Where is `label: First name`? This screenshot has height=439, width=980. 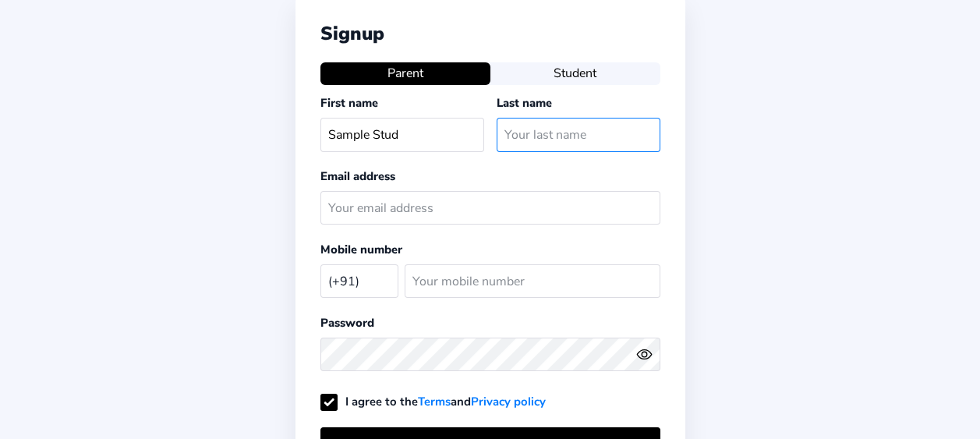 label: First name is located at coordinates (350, 103).